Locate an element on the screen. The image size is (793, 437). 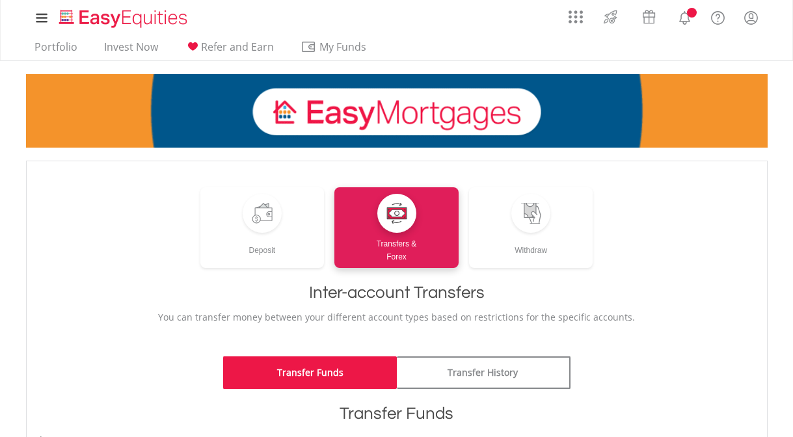
span: Refer and Earn is located at coordinates (238, 47).